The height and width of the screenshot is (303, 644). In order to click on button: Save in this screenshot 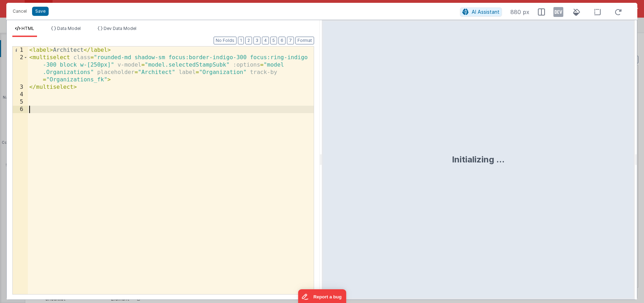, I will do `click(40, 11)`.